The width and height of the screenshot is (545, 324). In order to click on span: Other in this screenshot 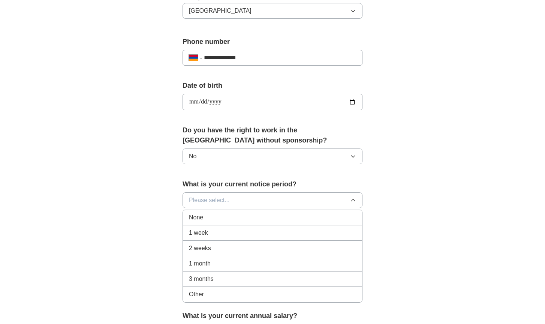, I will do `click(196, 294)`.